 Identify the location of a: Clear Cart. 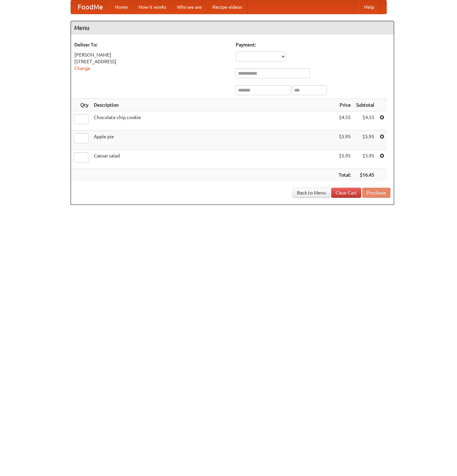
(346, 192).